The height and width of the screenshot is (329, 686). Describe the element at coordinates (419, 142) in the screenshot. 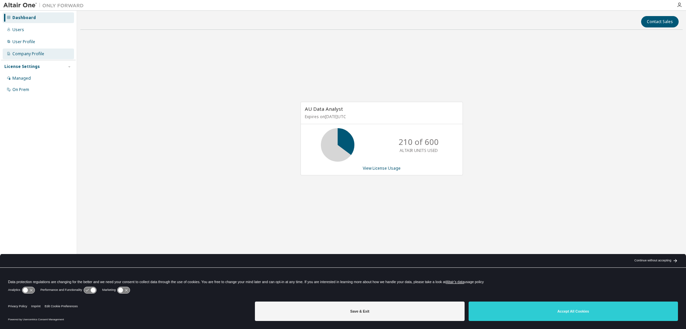

I see `p: 210 of 600` at that location.